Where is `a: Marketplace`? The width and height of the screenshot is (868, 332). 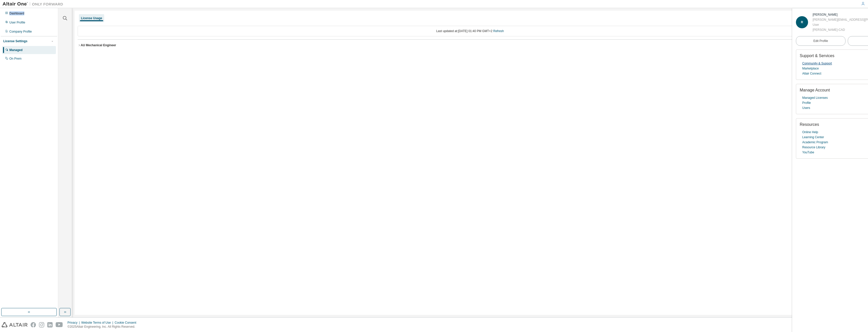
a: Marketplace is located at coordinates (811, 68).